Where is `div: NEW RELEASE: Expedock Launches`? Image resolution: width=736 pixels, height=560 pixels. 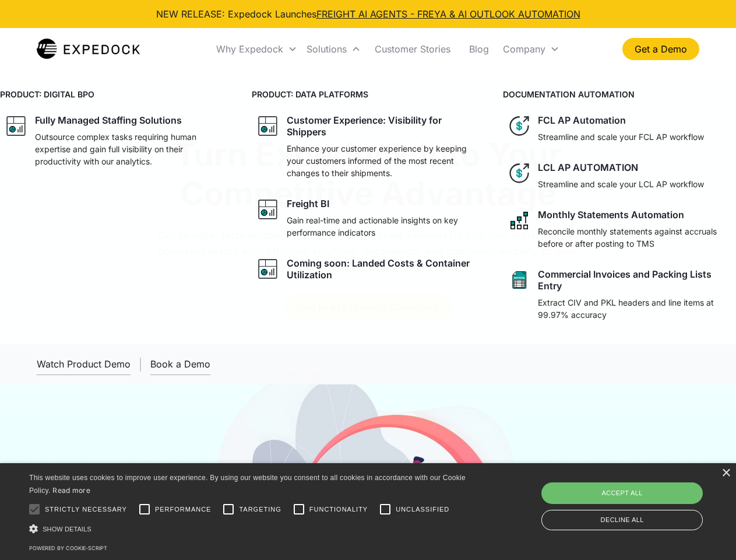
div: NEW RELEASE: Expedock Launches is located at coordinates (369, 14).